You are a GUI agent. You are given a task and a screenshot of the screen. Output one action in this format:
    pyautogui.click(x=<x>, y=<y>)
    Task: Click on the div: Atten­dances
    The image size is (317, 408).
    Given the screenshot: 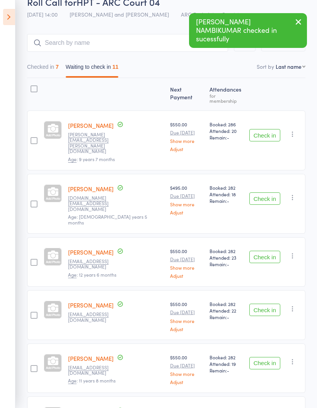 What is the action you would take?
    pyautogui.click(x=226, y=94)
    